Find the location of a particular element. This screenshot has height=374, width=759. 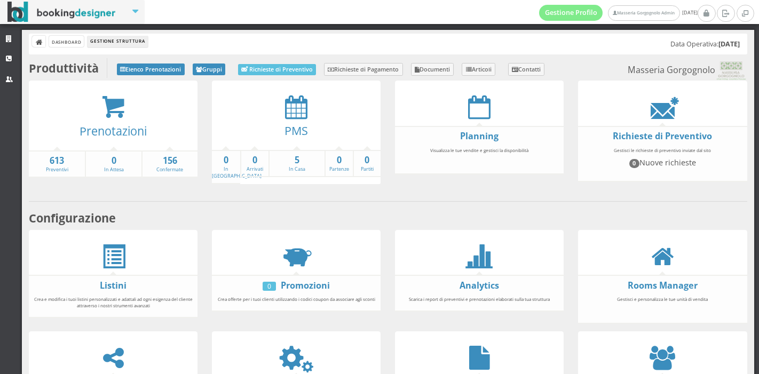

a: Analytics is located at coordinates (479, 285).